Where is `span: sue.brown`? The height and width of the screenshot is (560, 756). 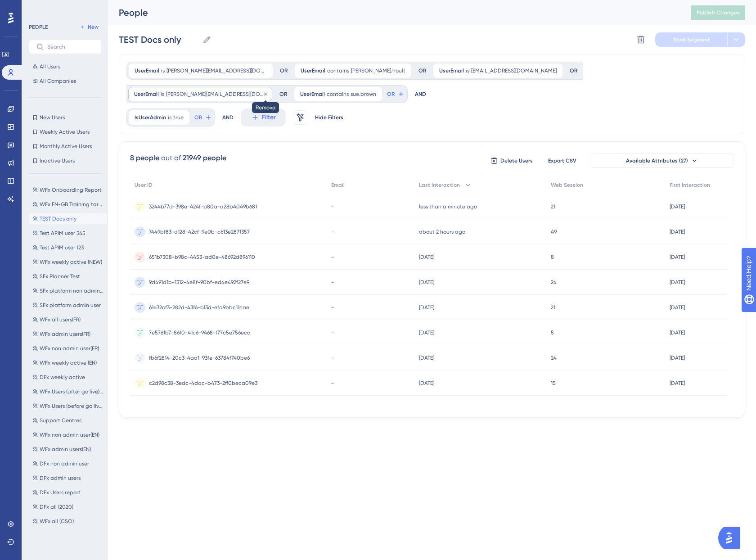 span: sue.brown is located at coordinates (363, 94).